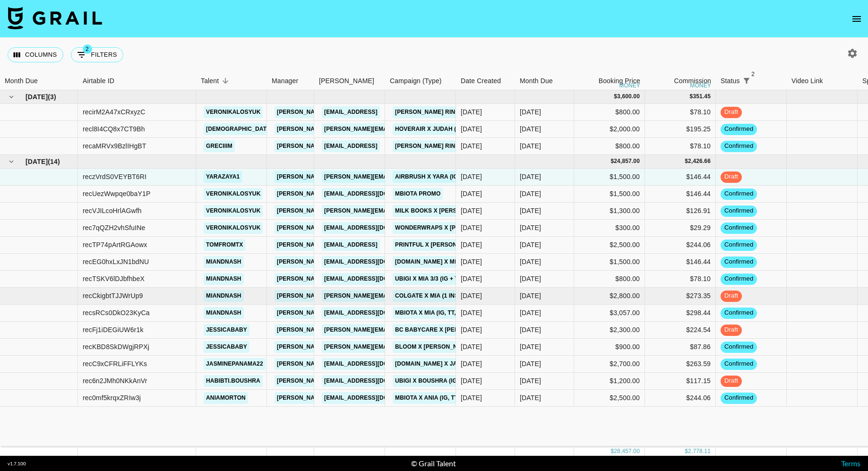 The height and width of the screenshot is (471, 868). What do you see at coordinates (113, 296) in the screenshot?
I see `div: recCkigbtTJJWrUp9` at bounding box center [113, 296].